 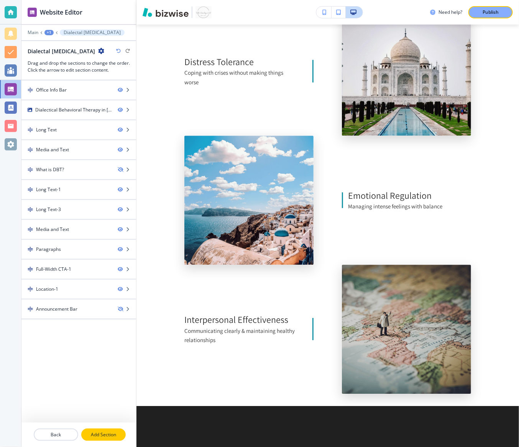 What do you see at coordinates (49, 33) in the screenshot?
I see `button: +1` at bounding box center [49, 33].